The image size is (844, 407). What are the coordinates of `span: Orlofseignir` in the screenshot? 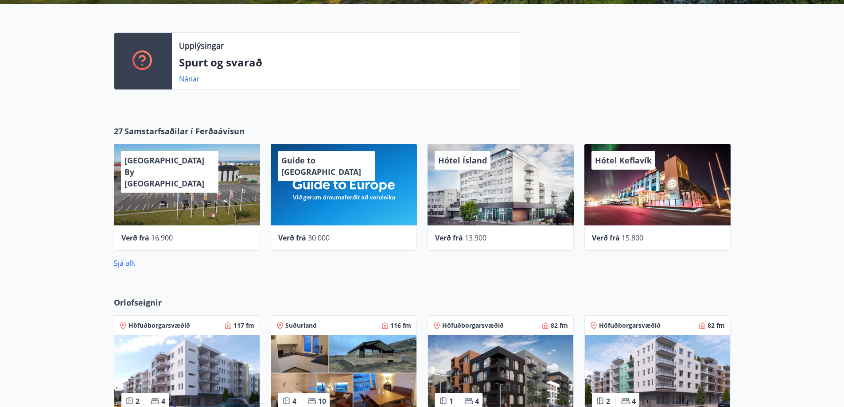 It's located at (138, 303).